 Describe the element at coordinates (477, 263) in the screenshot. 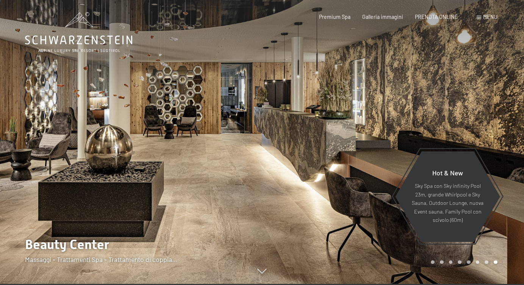

I see `div: Carousel Page 6` at that location.